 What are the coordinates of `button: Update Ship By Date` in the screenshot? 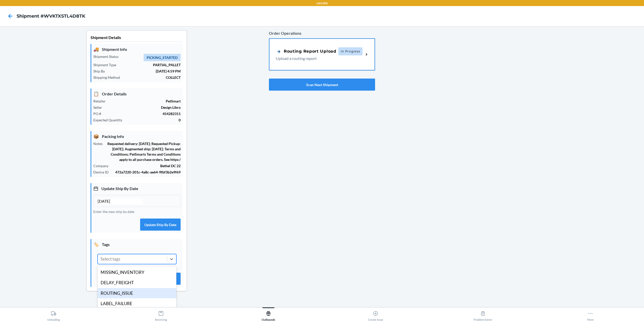 It's located at (160, 225).